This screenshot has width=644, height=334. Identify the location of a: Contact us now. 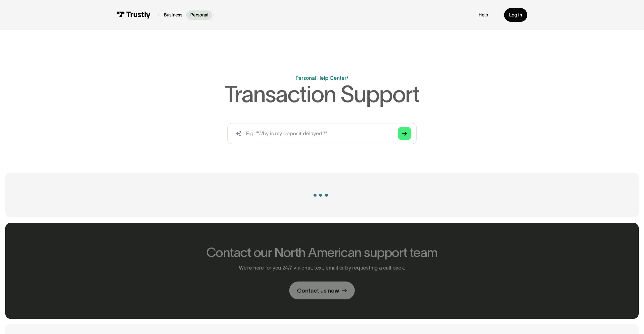
(322, 290).